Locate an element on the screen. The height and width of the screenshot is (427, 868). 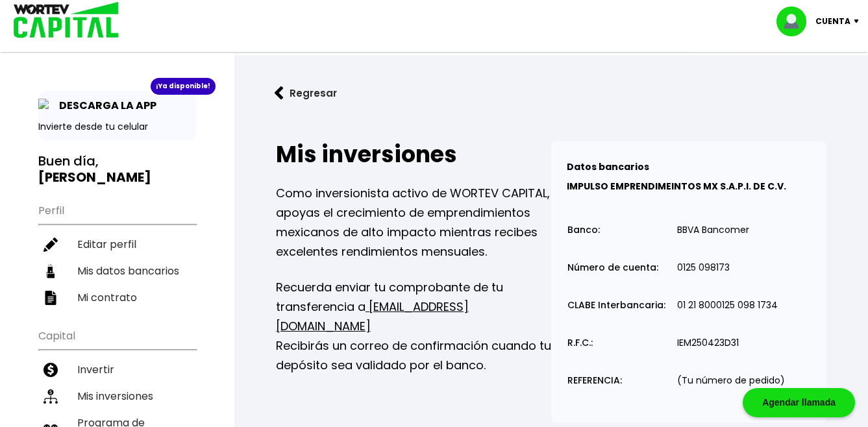
div: ¡Ya disponible! is located at coordinates (183, 87).